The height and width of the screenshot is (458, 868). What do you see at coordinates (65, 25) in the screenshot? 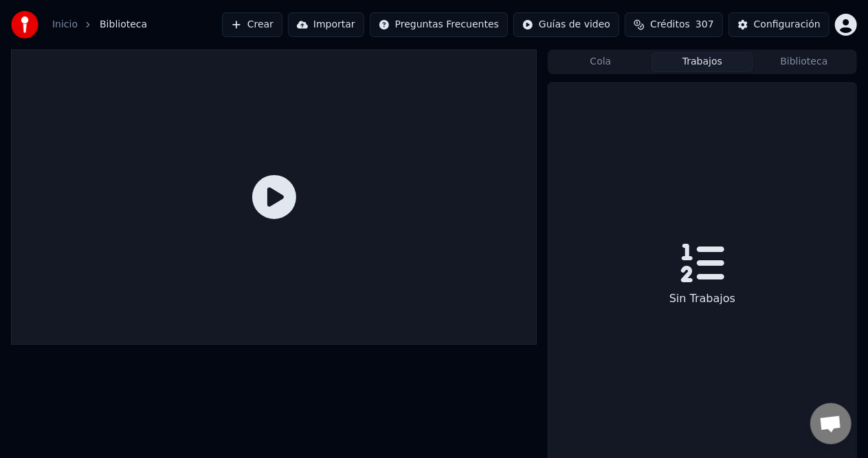
I see `a: Inicio` at bounding box center [65, 25].